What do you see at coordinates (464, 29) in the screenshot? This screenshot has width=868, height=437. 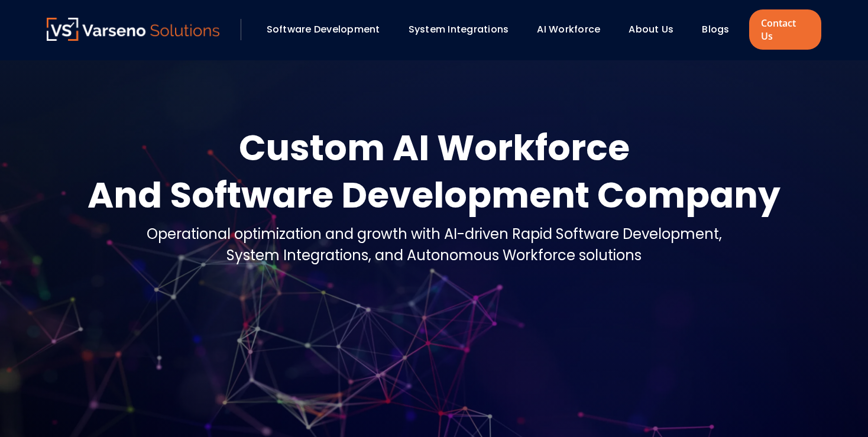 I see `div: System Integrations` at bounding box center [464, 29].